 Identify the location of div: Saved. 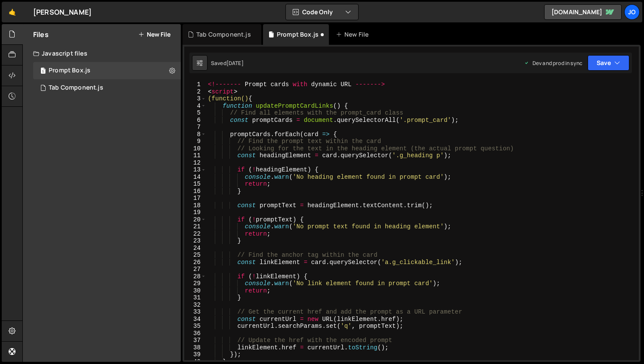
(227, 63).